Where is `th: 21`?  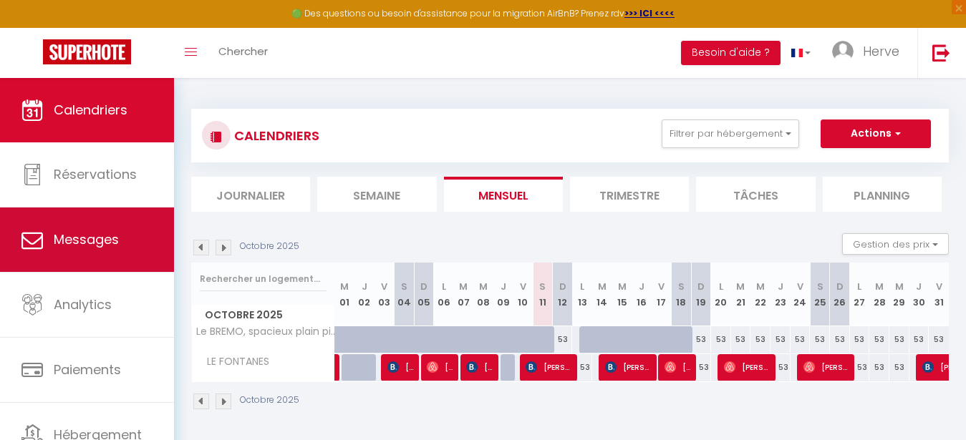
th: 21 is located at coordinates (741, 294).